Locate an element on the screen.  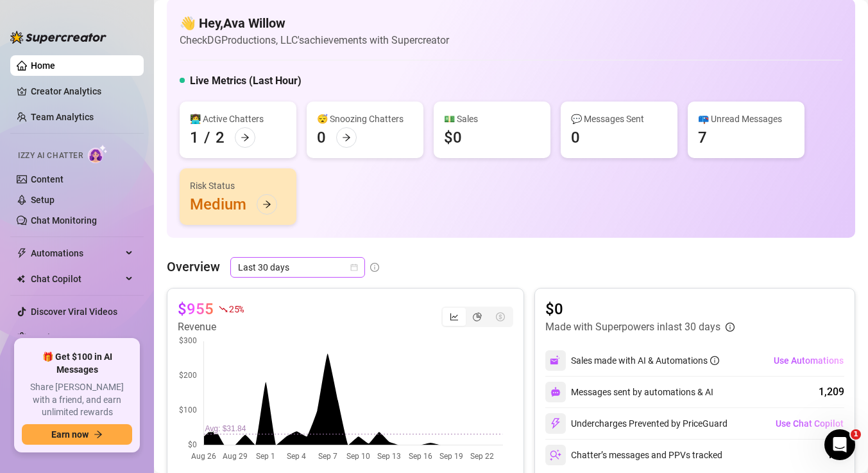
span: fall is located at coordinates (223, 309).